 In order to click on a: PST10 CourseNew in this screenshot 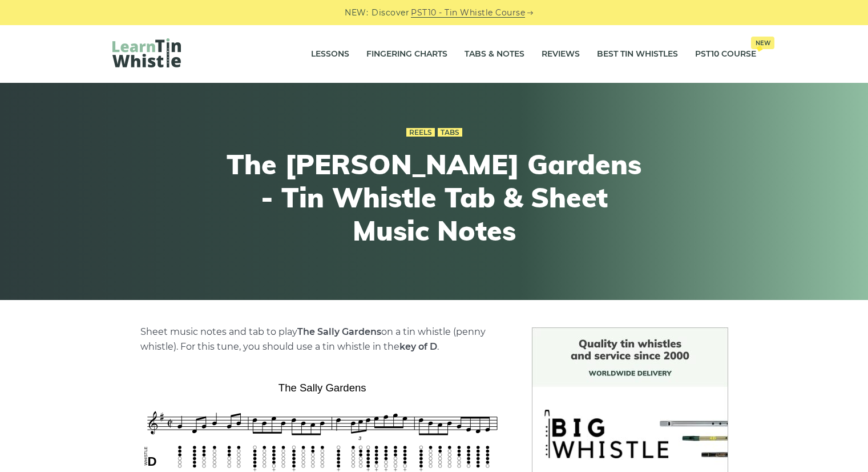, I will do `click(726, 55)`.